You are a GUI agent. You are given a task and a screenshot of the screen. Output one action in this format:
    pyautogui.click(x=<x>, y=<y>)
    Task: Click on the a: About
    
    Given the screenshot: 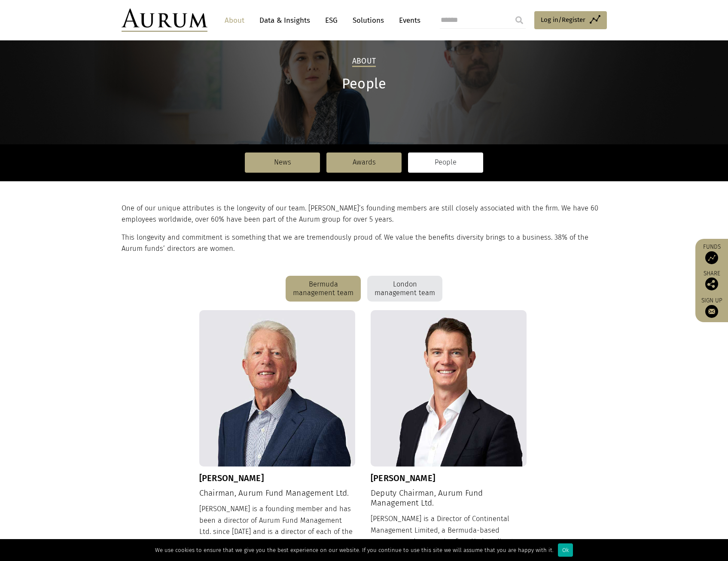 What is the action you would take?
    pyautogui.click(x=234, y=21)
    